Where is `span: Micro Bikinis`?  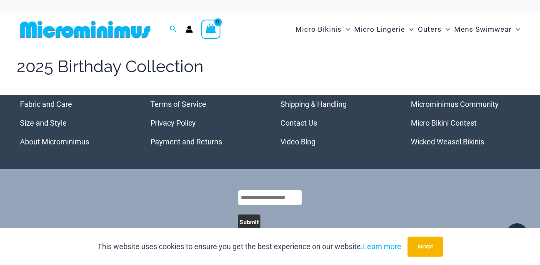
span: Micro Bikinis is located at coordinates (319, 29).